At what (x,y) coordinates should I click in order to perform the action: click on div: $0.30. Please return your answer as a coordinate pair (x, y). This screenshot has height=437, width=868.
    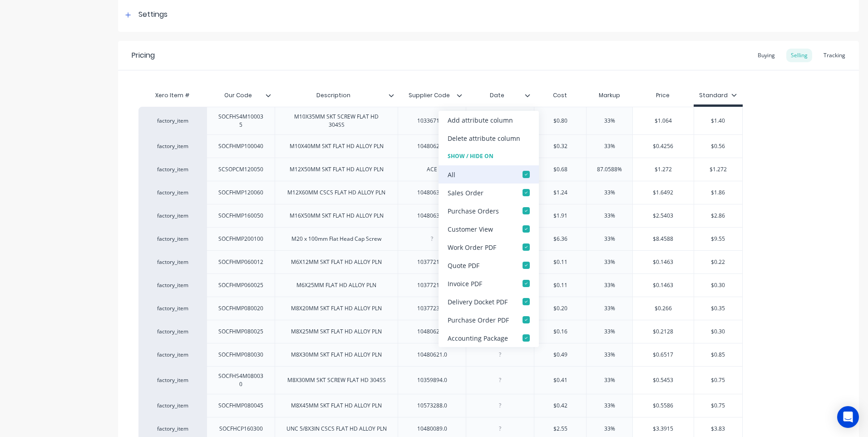
    Looking at the image, I should click on (718, 331).